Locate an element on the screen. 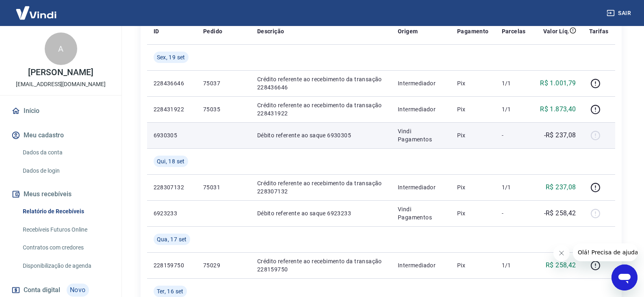 Image resolution: width=644 pixels, height=297 pixels. span: Sex, 19 set is located at coordinates (171, 57).